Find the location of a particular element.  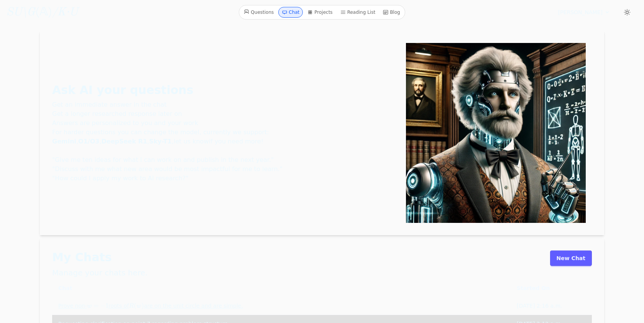

th: Chat is located at coordinates (281, 289).